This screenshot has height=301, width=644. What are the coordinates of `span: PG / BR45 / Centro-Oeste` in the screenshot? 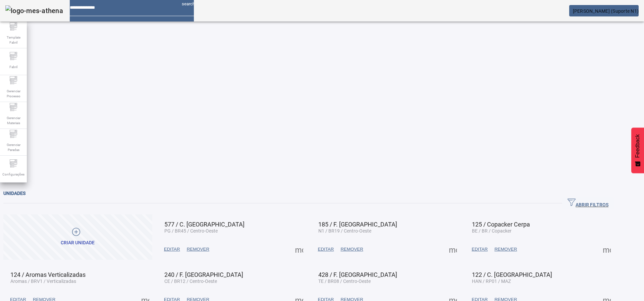 It's located at (191, 231).